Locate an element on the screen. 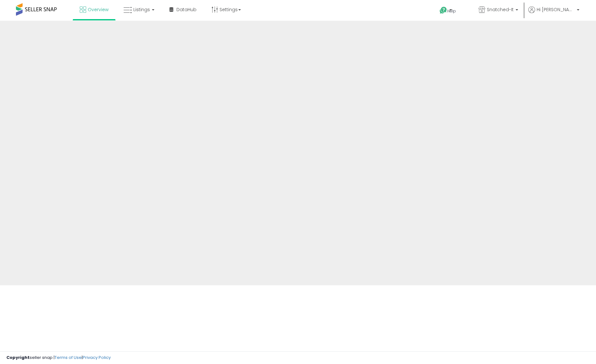  span: Listings is located at coordinates (142, 10).